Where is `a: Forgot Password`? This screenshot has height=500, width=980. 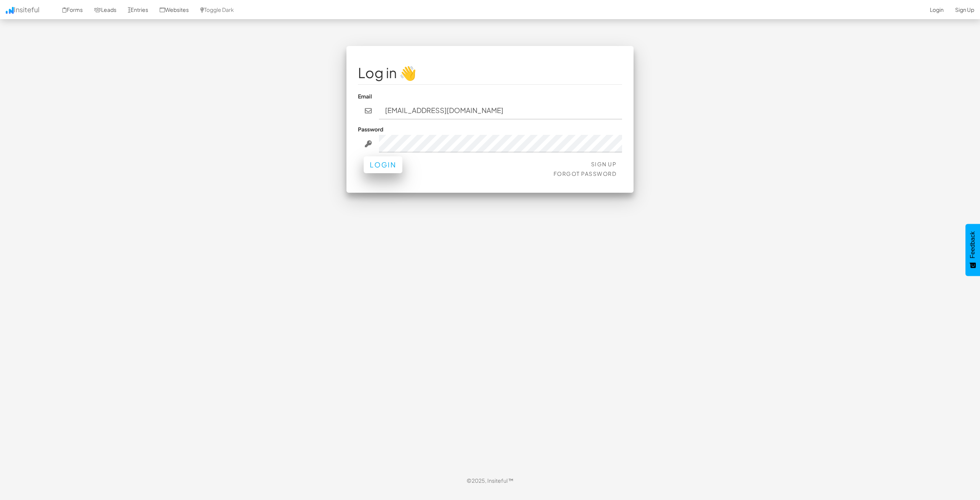
a: Forgot Password is located at coordinates (585, 174).